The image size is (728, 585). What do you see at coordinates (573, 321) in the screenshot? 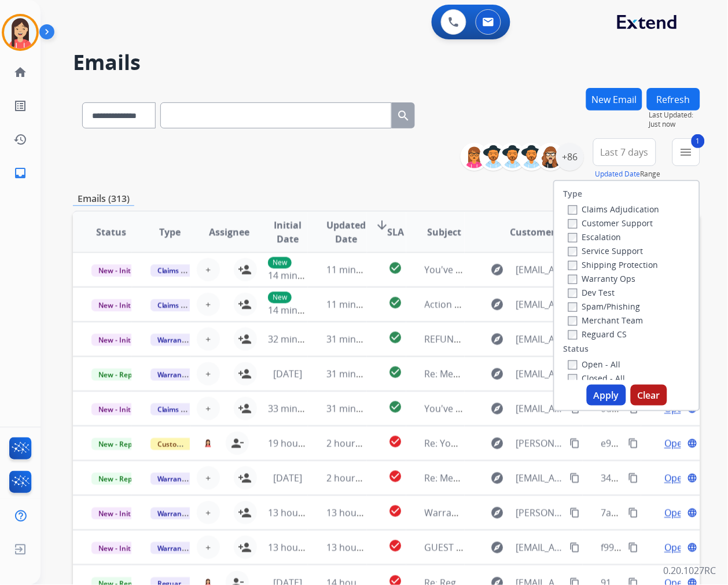
I see `input: Merchant Team` at bounding box center [573, 321].